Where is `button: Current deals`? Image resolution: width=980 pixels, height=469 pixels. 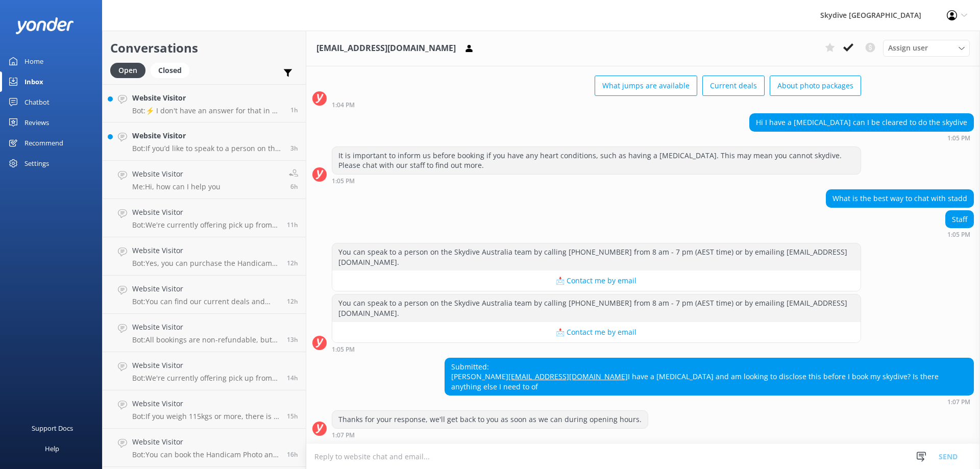
button: Current deals is located at coordinates (734, 86).